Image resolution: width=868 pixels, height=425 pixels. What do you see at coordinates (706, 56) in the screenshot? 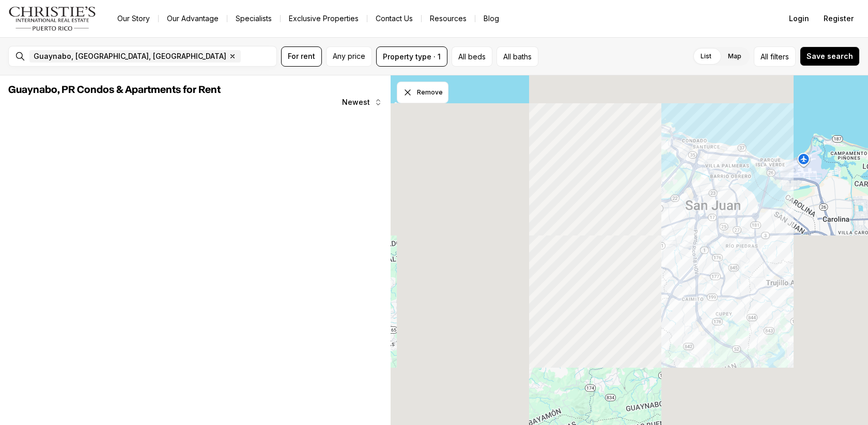
I see `label: List` at bounding box center [706, 56].